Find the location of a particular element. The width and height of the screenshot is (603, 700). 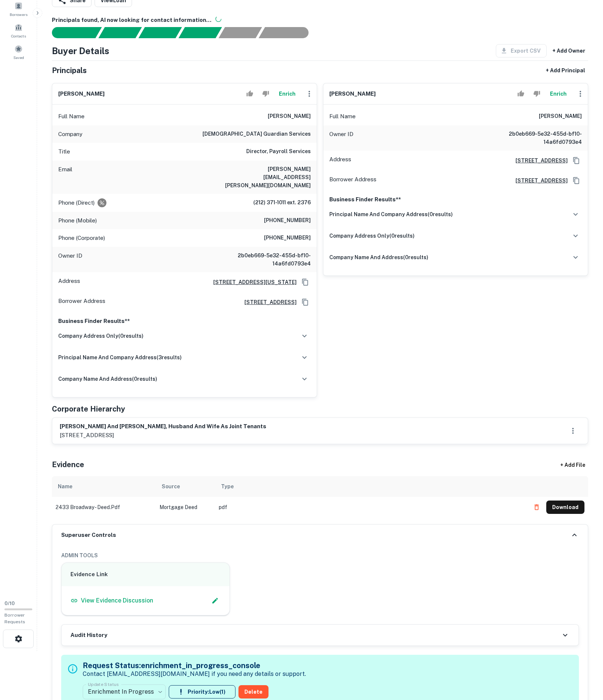

div: Documents found, AI parsing details... is located at coordinates (160, 33).